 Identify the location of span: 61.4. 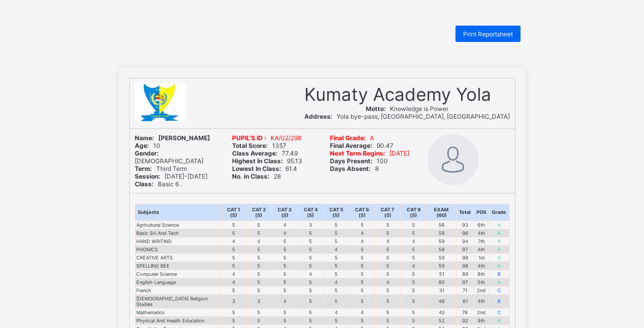
(264, 168).